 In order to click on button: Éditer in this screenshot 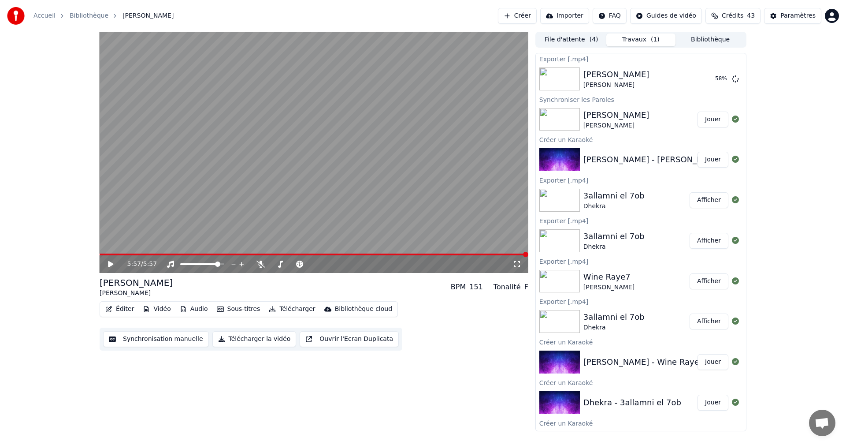, I will do `click(119, 309)`.